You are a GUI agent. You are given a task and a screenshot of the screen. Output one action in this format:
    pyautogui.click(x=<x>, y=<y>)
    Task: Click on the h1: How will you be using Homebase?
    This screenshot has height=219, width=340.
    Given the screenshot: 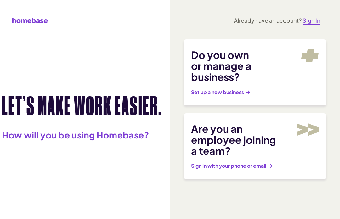 What is the action you would take?
    pyautogui.click(x=85, y=135)
    